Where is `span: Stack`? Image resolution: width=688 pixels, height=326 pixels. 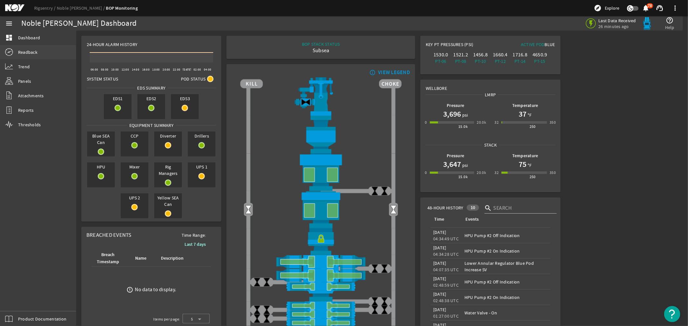 span: Stack is located at coordinates (490, 145).